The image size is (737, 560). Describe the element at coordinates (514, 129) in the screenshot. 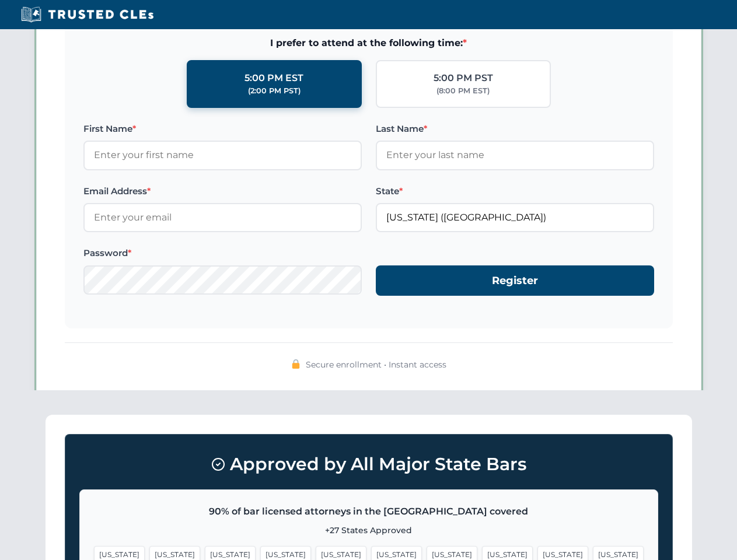

I see `label: Last Name` at that location.